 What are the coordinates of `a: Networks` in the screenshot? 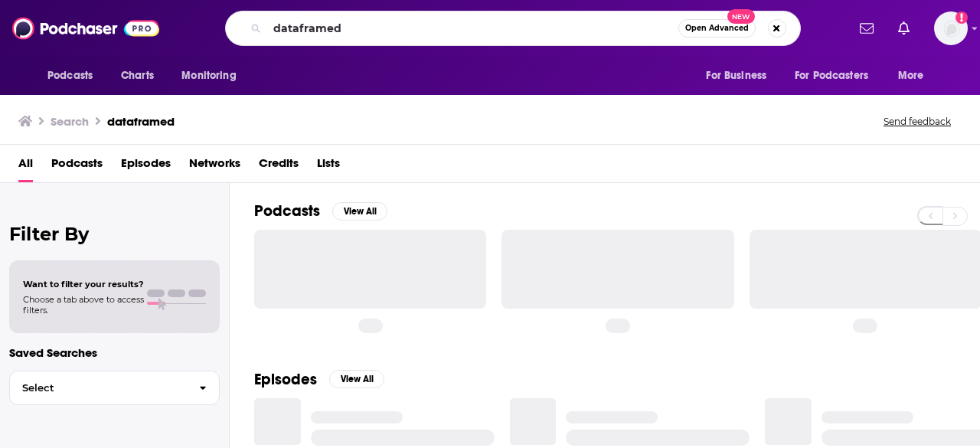 It's located at (214, 166).